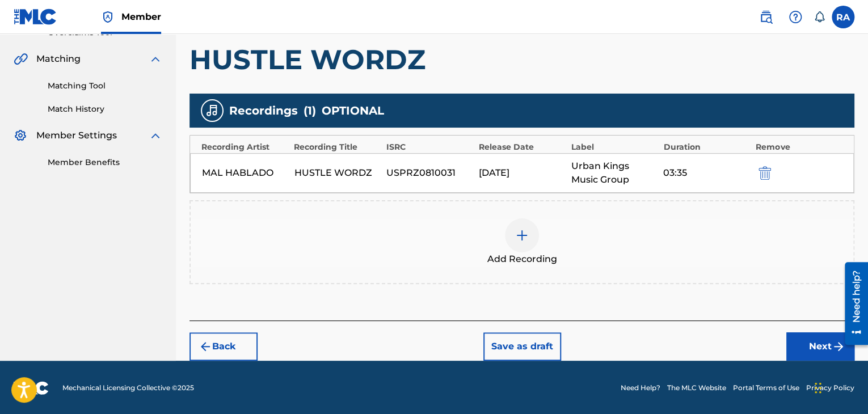 Image resolution: width=868 pixels, height=414 pixels. What do you see at coordinates (35, 16) in the screenshot?
I see `img: MLC Logo` at bounding box center [35, 16].